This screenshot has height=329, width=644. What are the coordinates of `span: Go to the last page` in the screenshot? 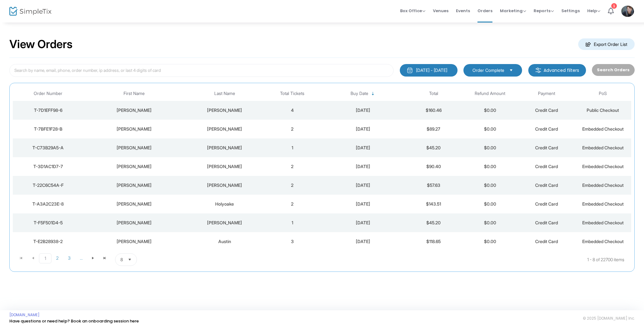 It's located at (105, 258).